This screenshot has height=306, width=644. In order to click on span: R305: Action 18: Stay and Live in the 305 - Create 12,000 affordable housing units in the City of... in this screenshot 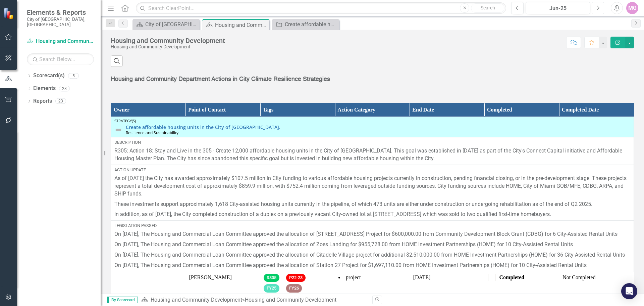, I will do `click(368, 154)`.